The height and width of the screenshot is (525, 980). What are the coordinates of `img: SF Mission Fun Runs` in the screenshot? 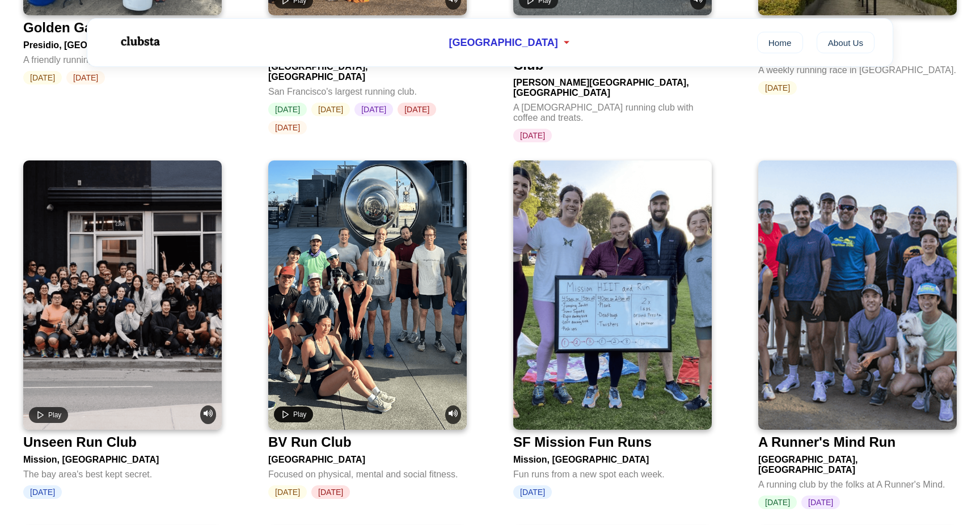 It's located at (613, 294).